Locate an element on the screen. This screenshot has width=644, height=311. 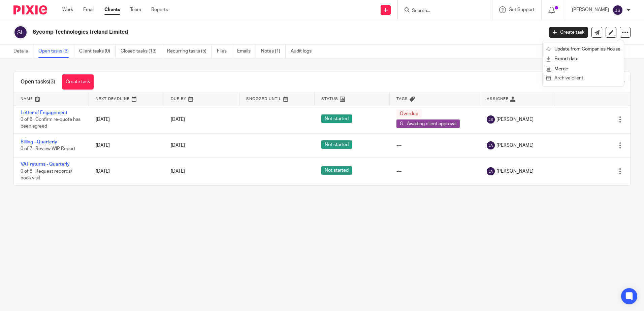
a: Closed tasks (13) is located at coordinates (141, 51).